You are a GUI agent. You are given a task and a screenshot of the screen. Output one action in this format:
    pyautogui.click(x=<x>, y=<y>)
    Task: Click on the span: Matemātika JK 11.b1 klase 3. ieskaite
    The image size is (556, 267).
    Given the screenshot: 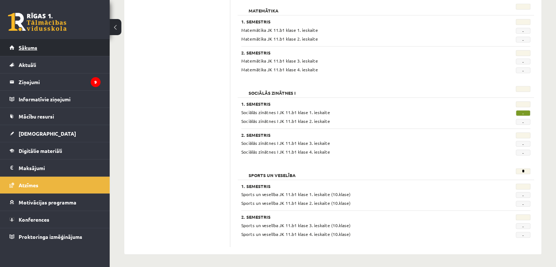 What is the action you would take?
    pyautogui.click(x=279, y=61)
    